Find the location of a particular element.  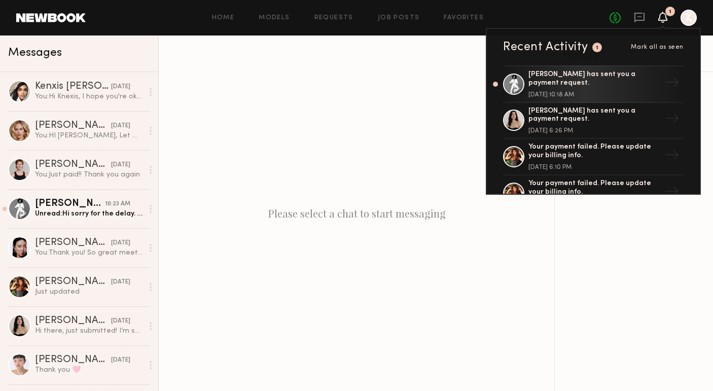

div: Unread: Hi sorry for the delay. I just sent it through the app. Please let me know if I missed an... is located at coordinates (89, 214).